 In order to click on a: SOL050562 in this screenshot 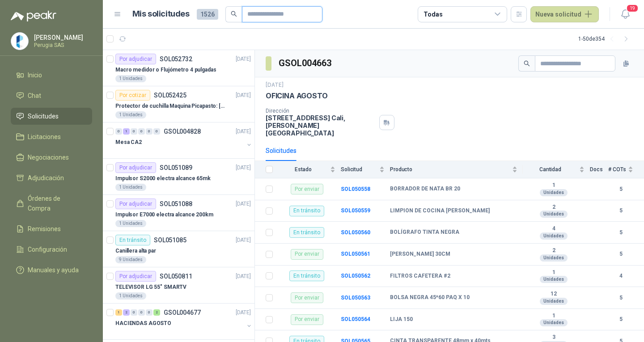, I will do `click(356, 276)`.